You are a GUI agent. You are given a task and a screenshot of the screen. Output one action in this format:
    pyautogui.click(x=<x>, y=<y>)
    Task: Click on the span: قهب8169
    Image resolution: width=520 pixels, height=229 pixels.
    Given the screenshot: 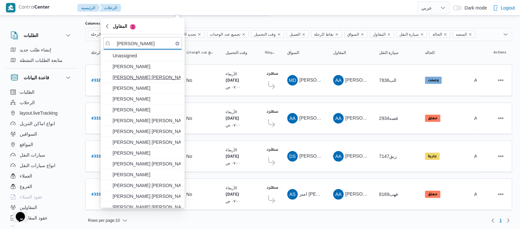 What is the action you would take?
    pyautogui.click(x=389, y=195)
    